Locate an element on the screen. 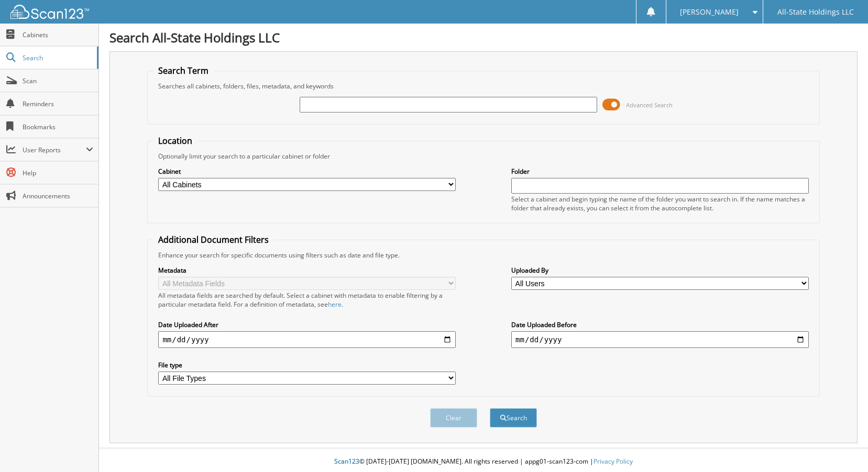 This screenshot has height=472, width=868. div: Chat Widget is located at coordinates (842, 447).